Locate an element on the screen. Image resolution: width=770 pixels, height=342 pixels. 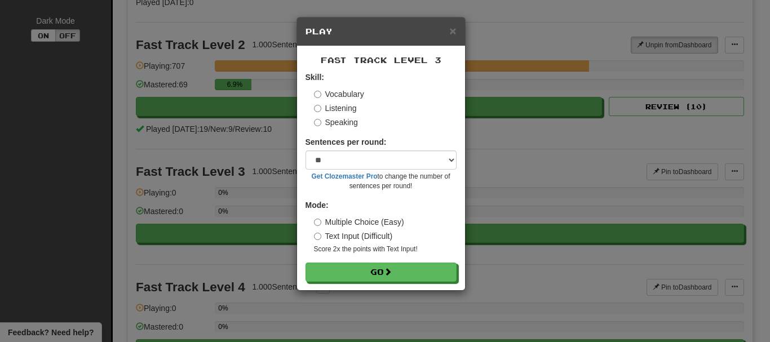
label: Text Input (Difficult) is located at coordinates (354, 236).